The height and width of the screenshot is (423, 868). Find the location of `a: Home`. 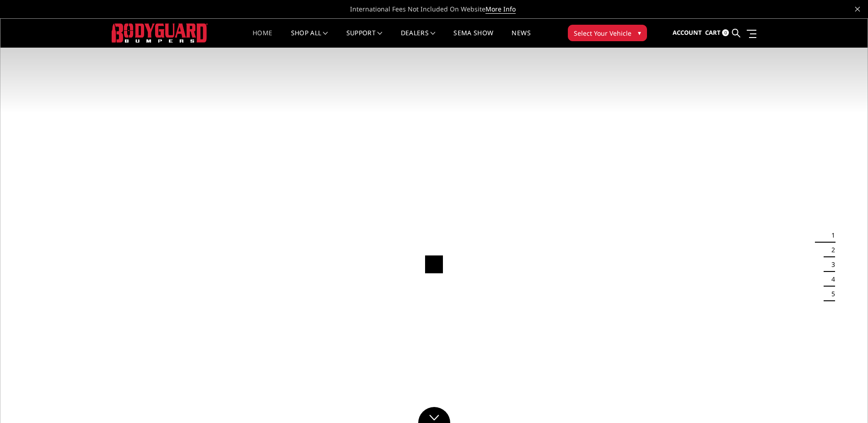

a: Home is located at coordinates (262, 38).